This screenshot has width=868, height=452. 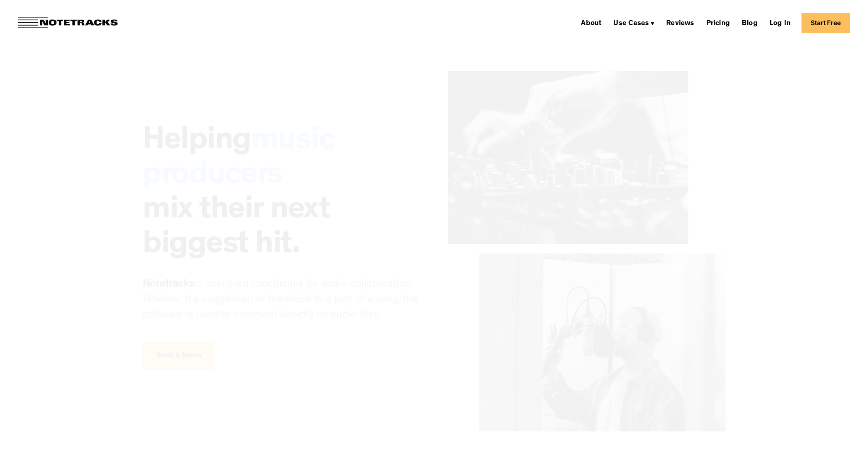 What do you see at coordinates (282, 194) in the screenshot?
I see `h2: Helping mix their next biggest hit.` at bounding box center [282, 194].